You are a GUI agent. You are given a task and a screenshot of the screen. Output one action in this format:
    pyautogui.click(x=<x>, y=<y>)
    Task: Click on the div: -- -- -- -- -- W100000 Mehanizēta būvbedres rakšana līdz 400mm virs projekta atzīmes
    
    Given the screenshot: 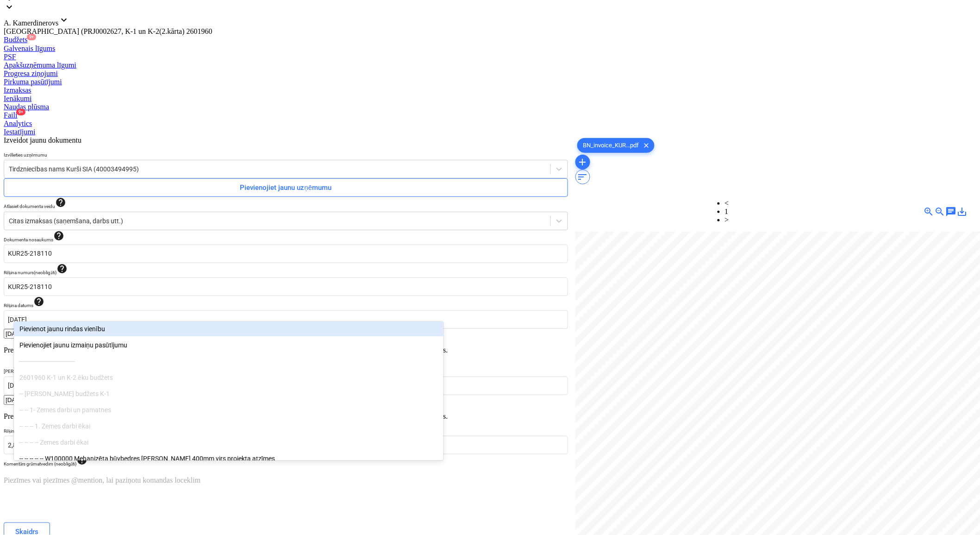 What is the action you would take?
    pyautogui.click(x=229, y=459)
    